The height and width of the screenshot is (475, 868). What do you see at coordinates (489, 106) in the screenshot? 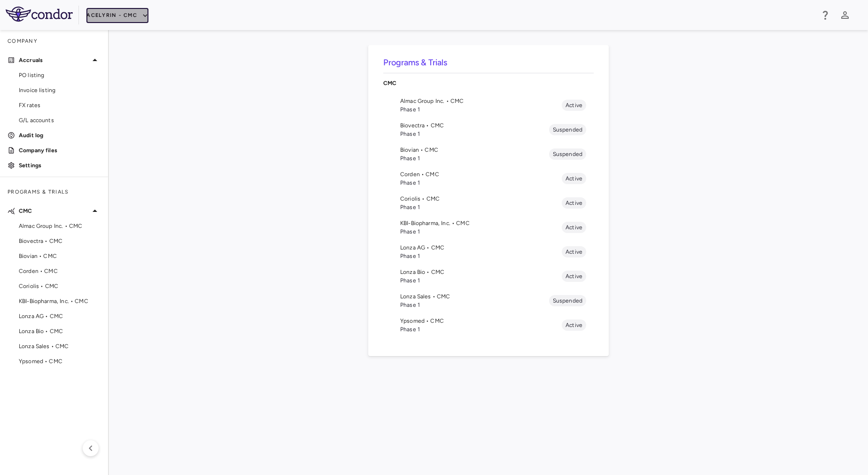
I see `li: Almac Group Inc. • CMCPhase 1Active` at bounding box center [489, 106].